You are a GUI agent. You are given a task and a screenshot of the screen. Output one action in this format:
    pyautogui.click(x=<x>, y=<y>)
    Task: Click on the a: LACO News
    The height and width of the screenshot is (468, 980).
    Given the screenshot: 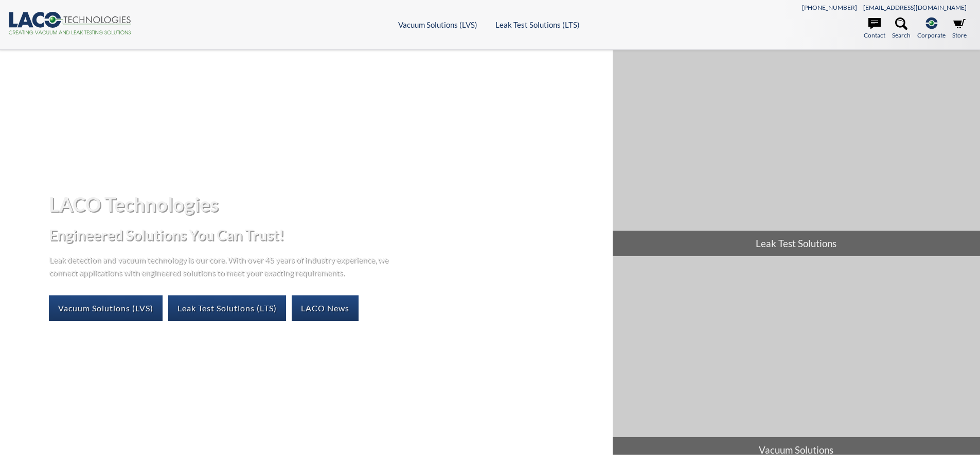 What is the action you would take?
    pyautogui.click(x=325, y=309)
    